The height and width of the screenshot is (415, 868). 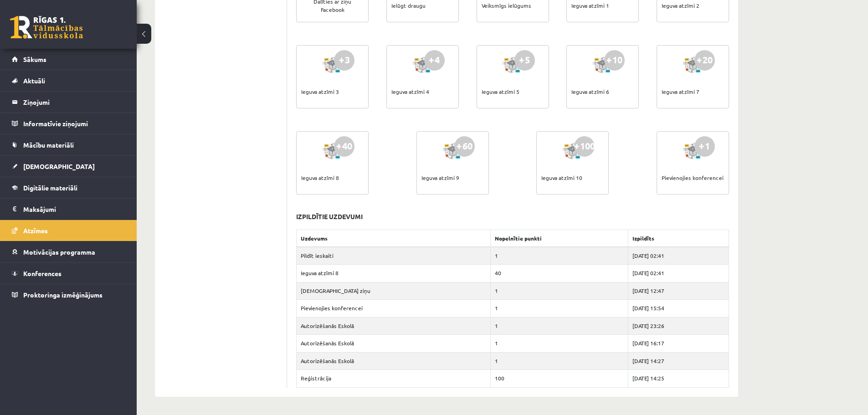 I want to click on a: Atzīmes, so click(x=68, y=231).